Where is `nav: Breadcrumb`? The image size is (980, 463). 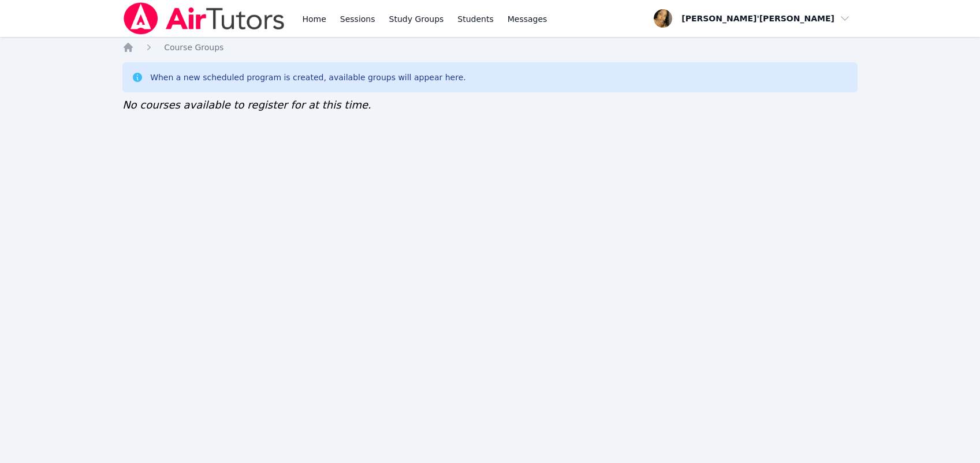 nav: Breadcrumb is located at coordinates (490, 47).